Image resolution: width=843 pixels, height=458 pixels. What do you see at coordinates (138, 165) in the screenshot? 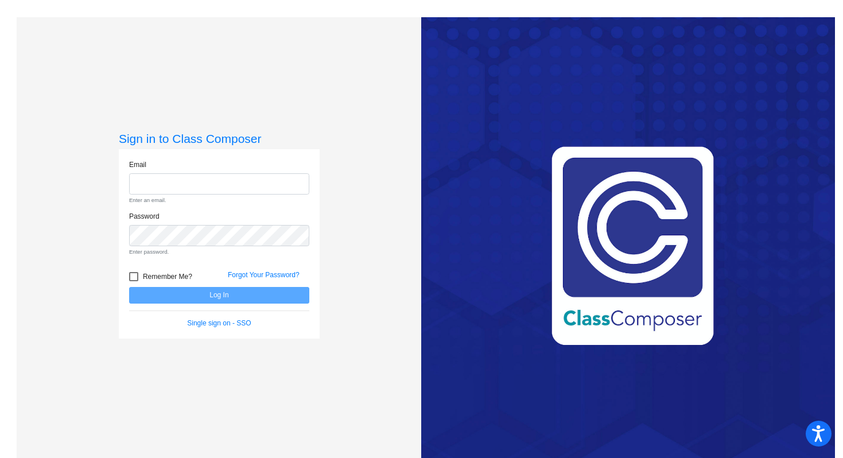
I see `label: Email` at bounding box center [138, 165].